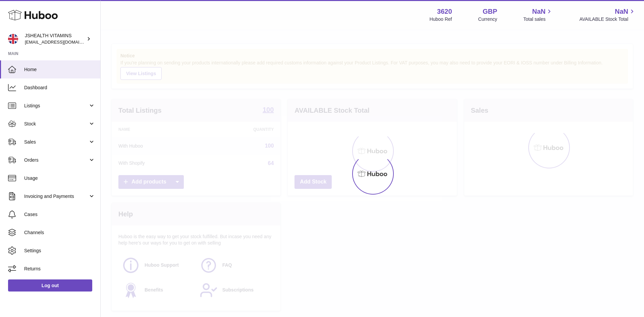  What do you see at coordinates (444, 11) in the screenshot?
I see `strong: 3620` at bounding box center [444, 11].